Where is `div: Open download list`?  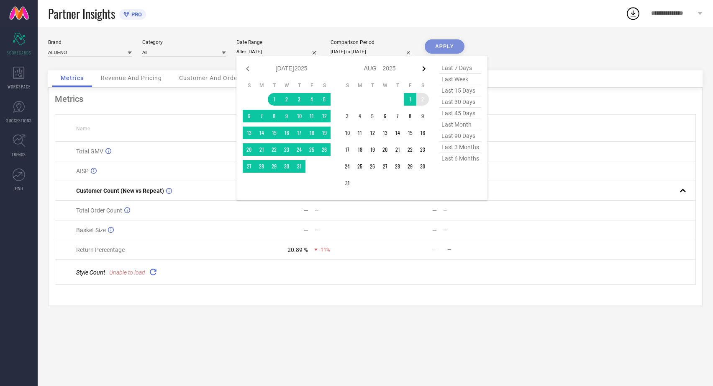 div: Open download list is located at coordinates (633, 13).